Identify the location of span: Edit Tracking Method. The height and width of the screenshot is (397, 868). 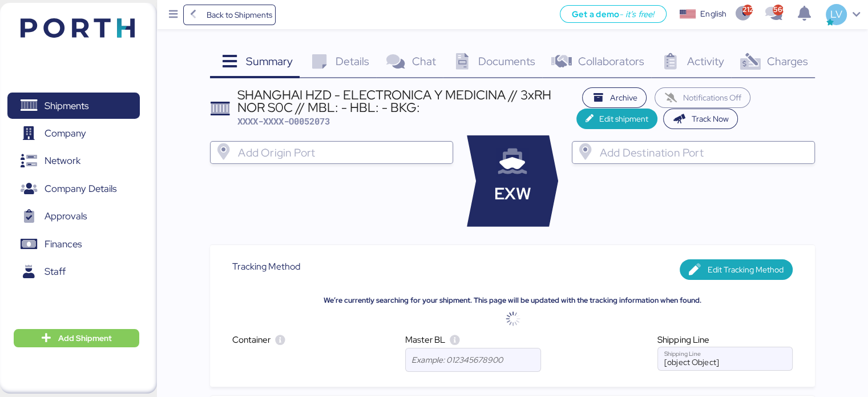
(746, 269).